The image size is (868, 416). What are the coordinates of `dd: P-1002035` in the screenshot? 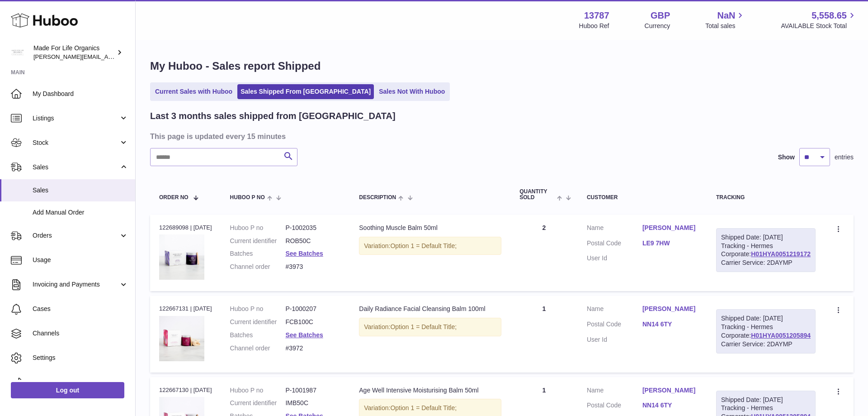 It's located at (313, 227).